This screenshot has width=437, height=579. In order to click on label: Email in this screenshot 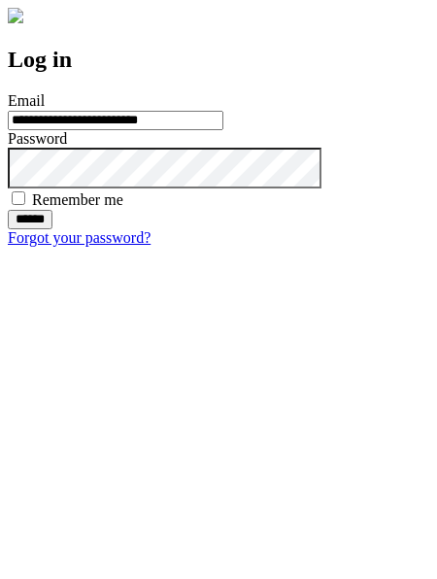, I will do `click(26, 100)`.